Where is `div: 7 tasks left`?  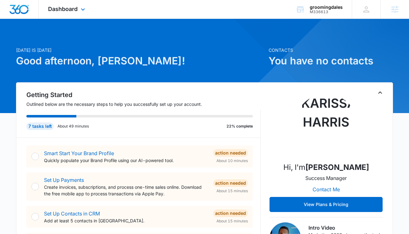
div: 7 tasks left is located at coordinates (40, 126).